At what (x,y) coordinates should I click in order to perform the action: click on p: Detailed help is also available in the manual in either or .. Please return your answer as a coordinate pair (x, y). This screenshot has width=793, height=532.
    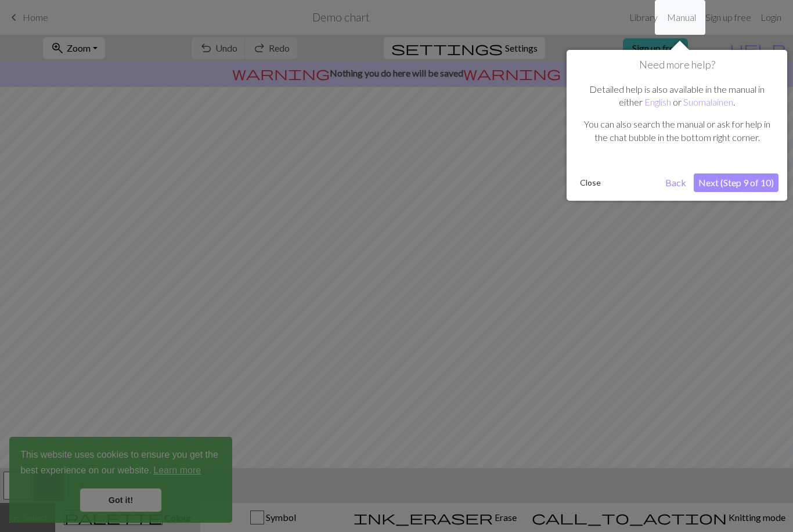
    Looking at the image, I should click on (677, 96).